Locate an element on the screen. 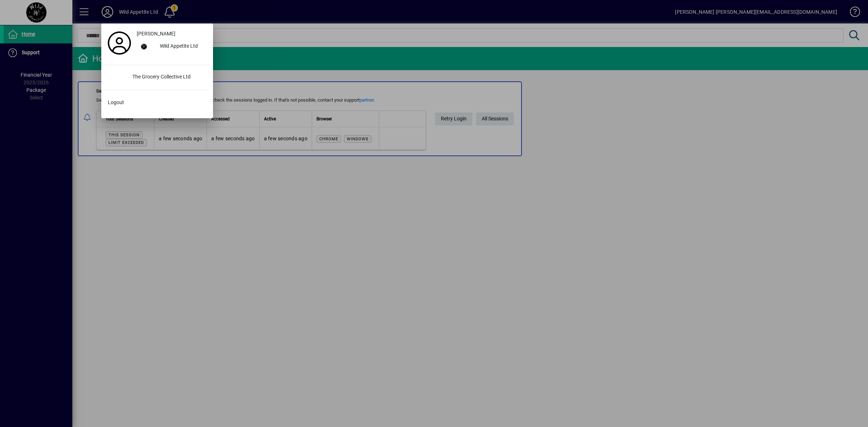 The width and height of the screenshot is (868, 427). span: Logout is located at coordinates (116, 102).